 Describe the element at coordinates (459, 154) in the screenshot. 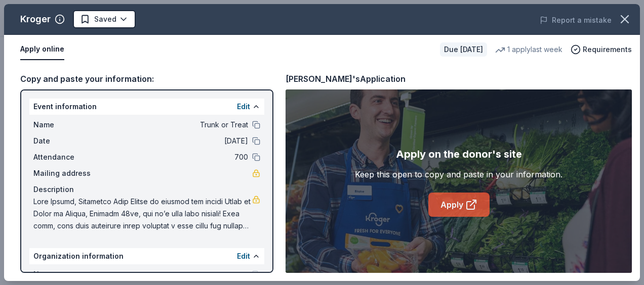

I see `div: Apply on the donor's site` at that location.